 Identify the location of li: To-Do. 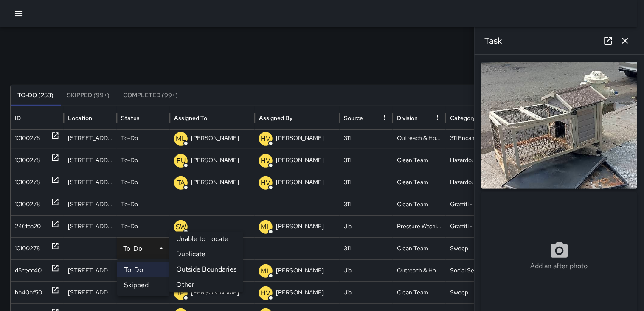
(143, 270).